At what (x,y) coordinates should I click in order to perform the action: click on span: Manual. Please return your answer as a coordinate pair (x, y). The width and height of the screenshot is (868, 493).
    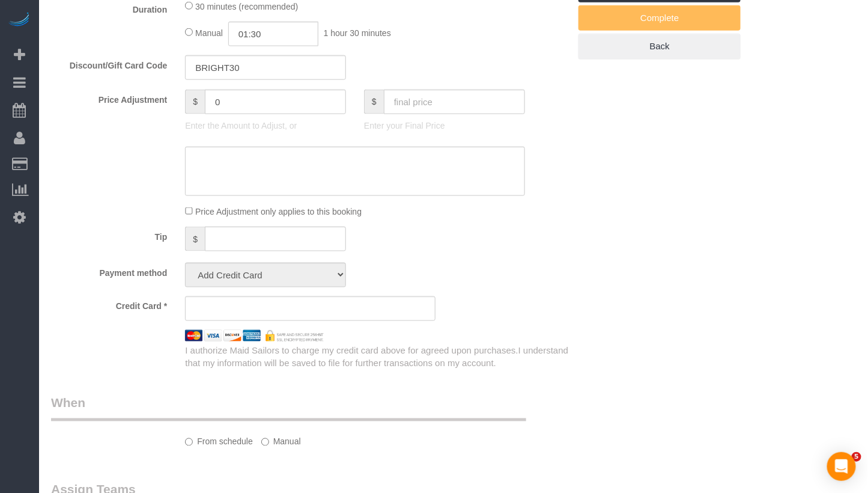
    Looking at the image, I should click on (209, 33).